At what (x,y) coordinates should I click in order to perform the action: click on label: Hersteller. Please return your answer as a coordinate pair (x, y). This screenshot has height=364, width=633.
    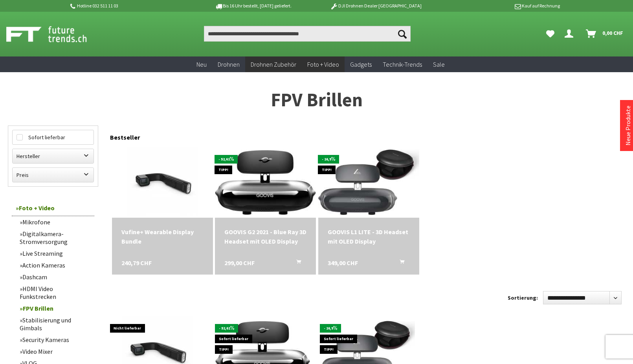
    Looking at the image, I should click on (53, 156).